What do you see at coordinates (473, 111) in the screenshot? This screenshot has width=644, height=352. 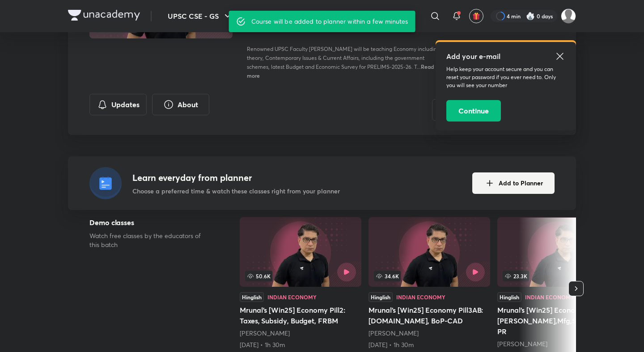 I see `button: Continue` at bounding box center [473, 111].